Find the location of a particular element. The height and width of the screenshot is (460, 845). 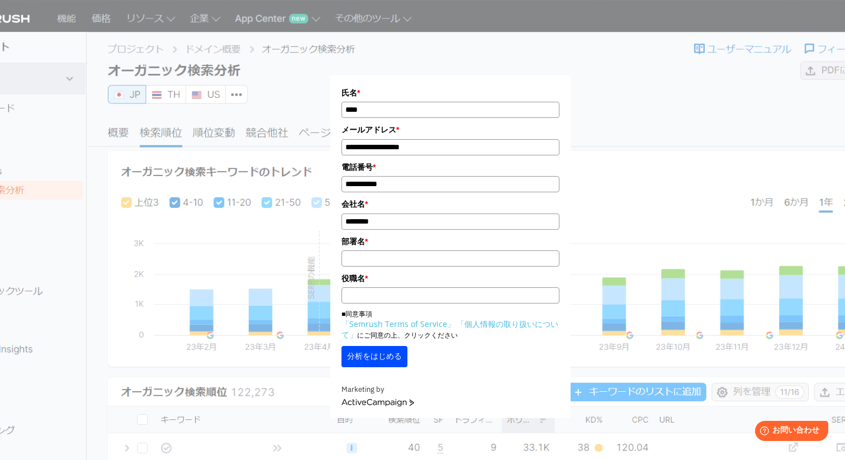

a: 「個人情報の取り扱いについて」 is located at coordinates (450, 329).